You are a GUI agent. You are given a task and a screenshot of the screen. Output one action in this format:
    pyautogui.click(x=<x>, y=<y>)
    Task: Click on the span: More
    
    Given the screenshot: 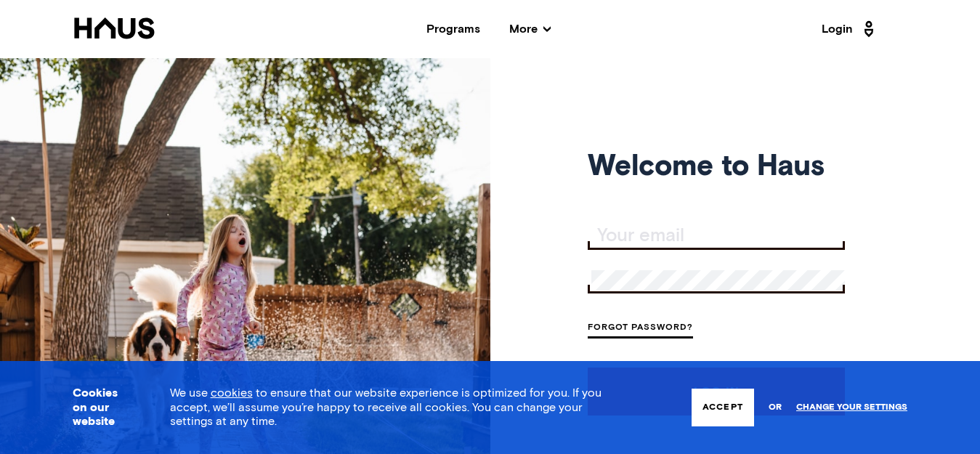 What is the action you would take?
    pyautogui.click(x=530, y=29)
    